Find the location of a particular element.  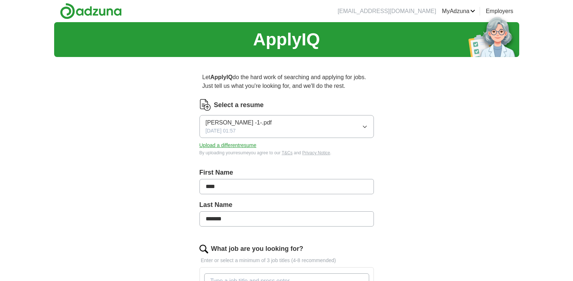

div: By uploading your resume you agree to our and . is located at coordinates (287, 153).